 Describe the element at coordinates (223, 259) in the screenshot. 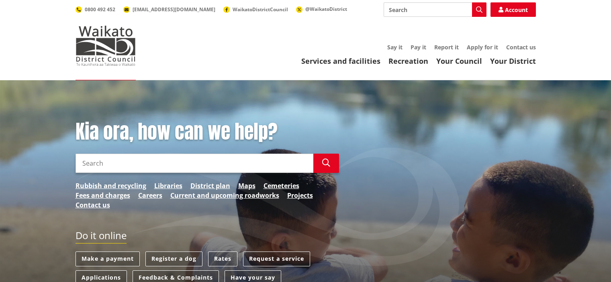

I see `a: Rates` at that location.